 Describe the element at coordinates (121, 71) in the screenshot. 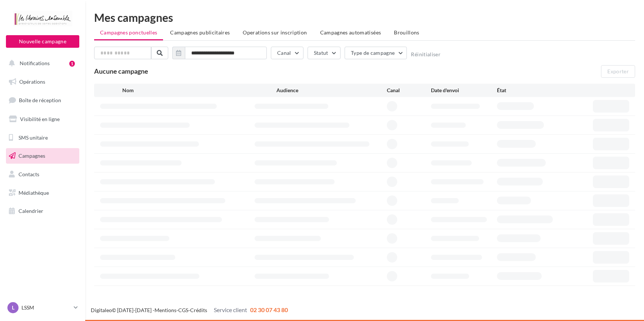

I see `span: Aucune campagne` at that location.